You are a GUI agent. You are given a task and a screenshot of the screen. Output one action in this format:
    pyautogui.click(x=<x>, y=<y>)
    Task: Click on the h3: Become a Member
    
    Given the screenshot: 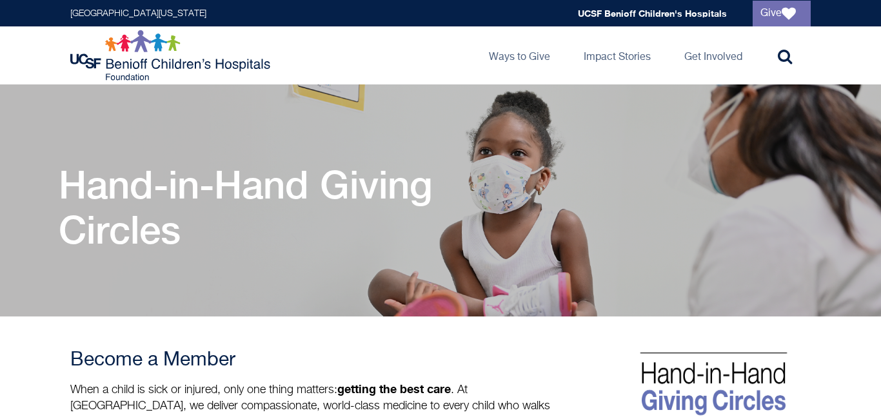 What is the action you would take?
    pyautogui.click(x=319, y=361)
    